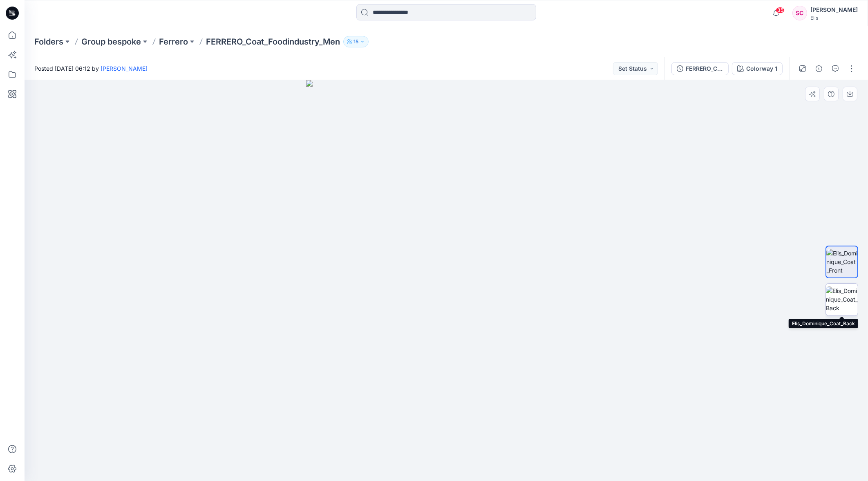 The image size is (868, 481). I want to click on button: FERRERO_Coat_Foodindustry_Men, so click(700, 69).